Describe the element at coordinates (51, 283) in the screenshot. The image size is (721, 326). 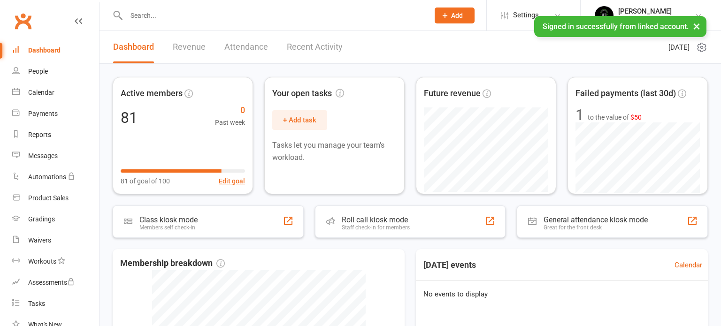
I see `div: Assessments` at that location.